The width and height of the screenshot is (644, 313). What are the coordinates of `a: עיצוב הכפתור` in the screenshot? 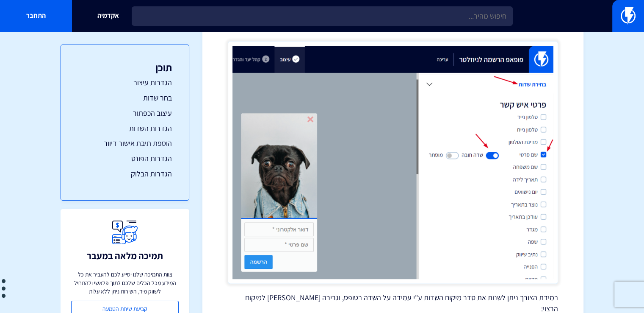 It's located at (125, 113).